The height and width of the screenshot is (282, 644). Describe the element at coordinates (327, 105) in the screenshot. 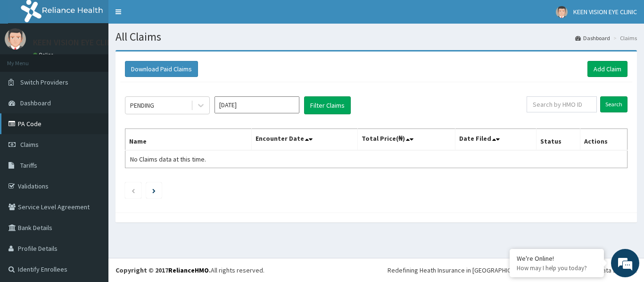

I see `button: Filter Claims` at that location.